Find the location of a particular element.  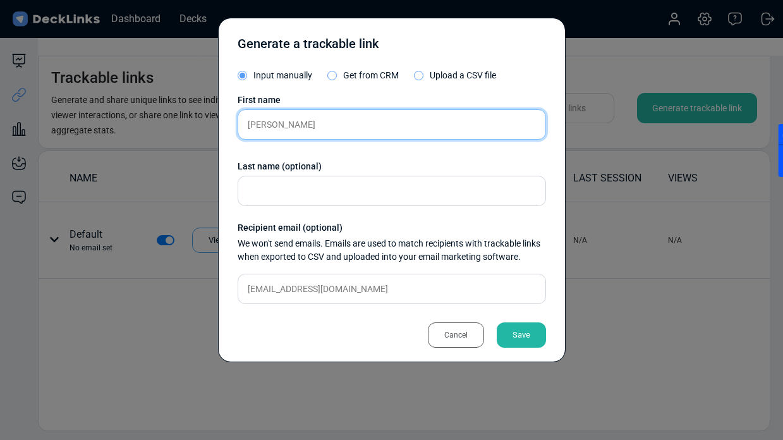

input: email@domain.com is located at coordinates (392, 289).